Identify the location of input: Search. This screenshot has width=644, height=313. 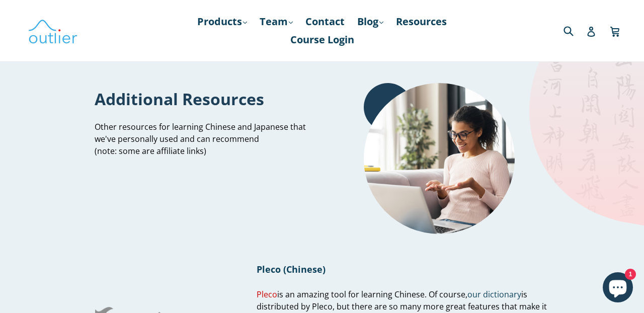
(575, 31).